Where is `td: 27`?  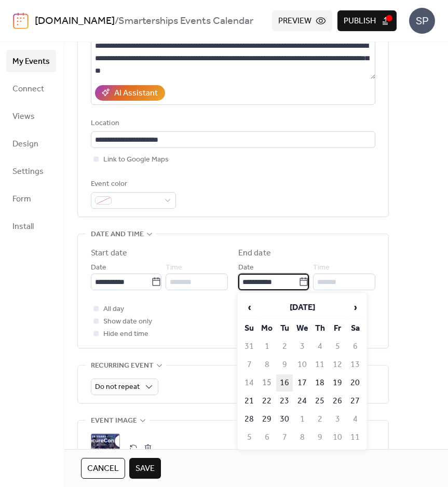
td: 27 is located at coordinates (355, 401).